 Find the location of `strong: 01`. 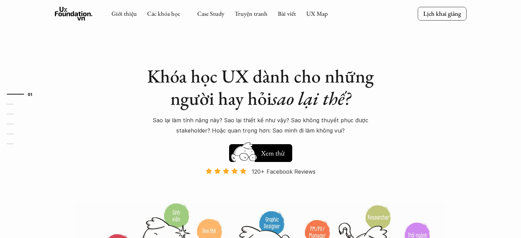

strong: 01 is located at coordinates (30, 94).